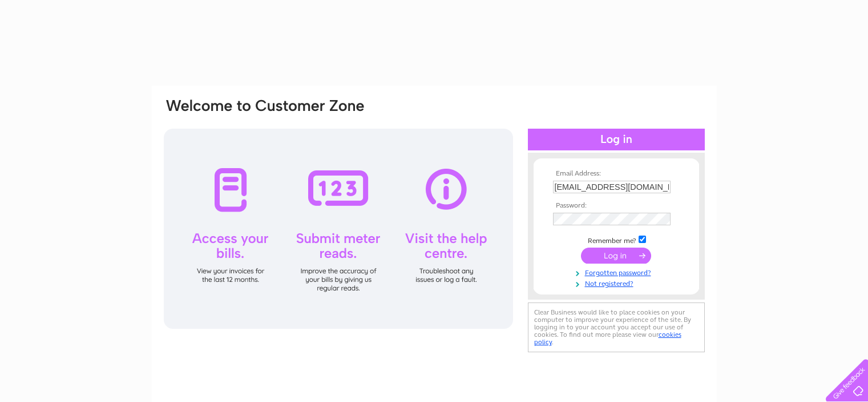 The image size is (868, 402). Describe the element at coordinates (607, 338) in the screenshot. I see `a: cookies policy` at that location.